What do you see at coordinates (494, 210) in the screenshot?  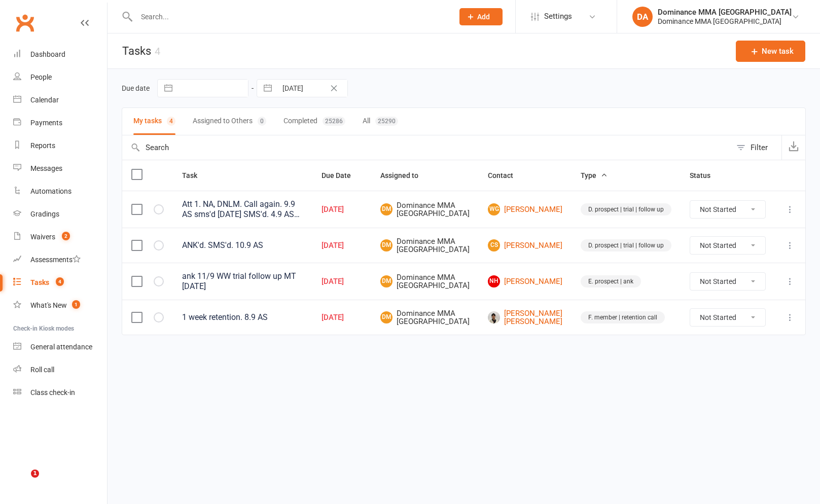 I see `span: WG` at bounding box center [494, 210].